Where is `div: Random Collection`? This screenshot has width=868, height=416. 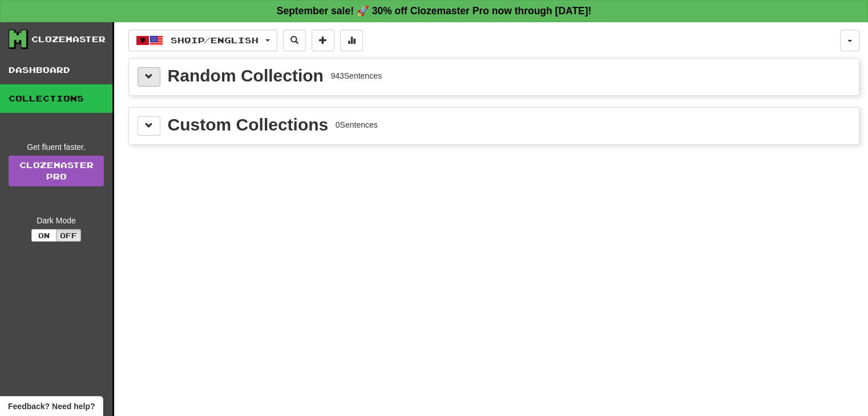
div: Random Collection is located at coordinates (245, 76).